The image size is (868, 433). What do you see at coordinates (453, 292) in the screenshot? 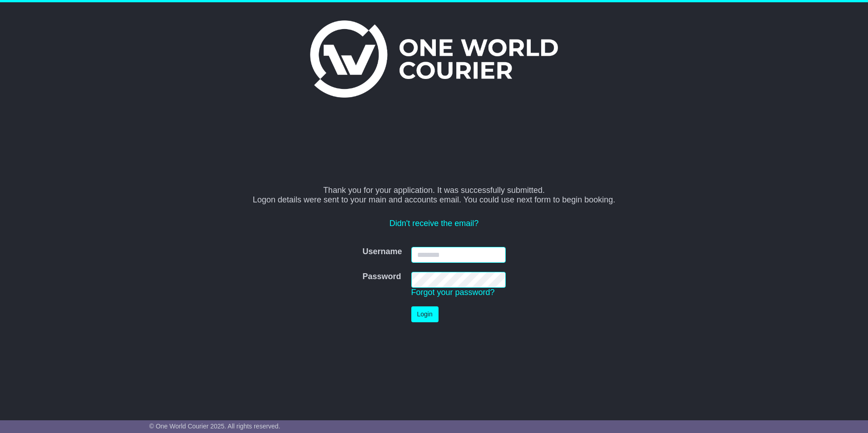
I see `a: Forgot your password?` at bounding box center [453, 292].